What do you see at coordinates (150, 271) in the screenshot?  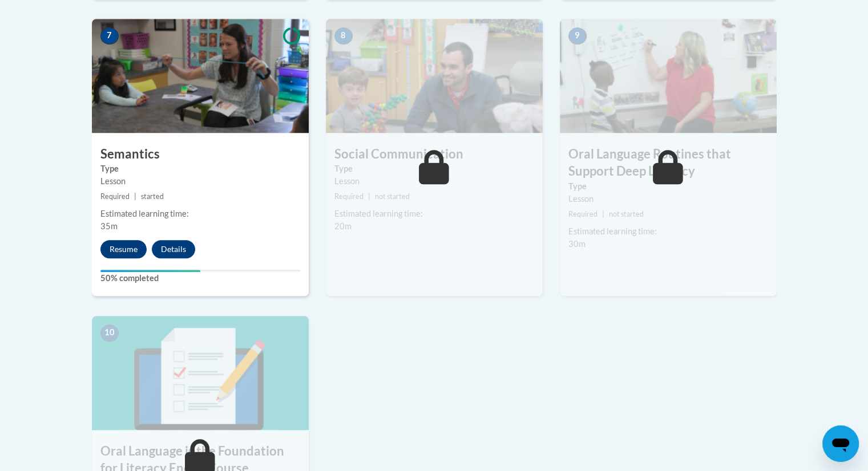 I see `div: Your progress` at bounding box center [150, 271].